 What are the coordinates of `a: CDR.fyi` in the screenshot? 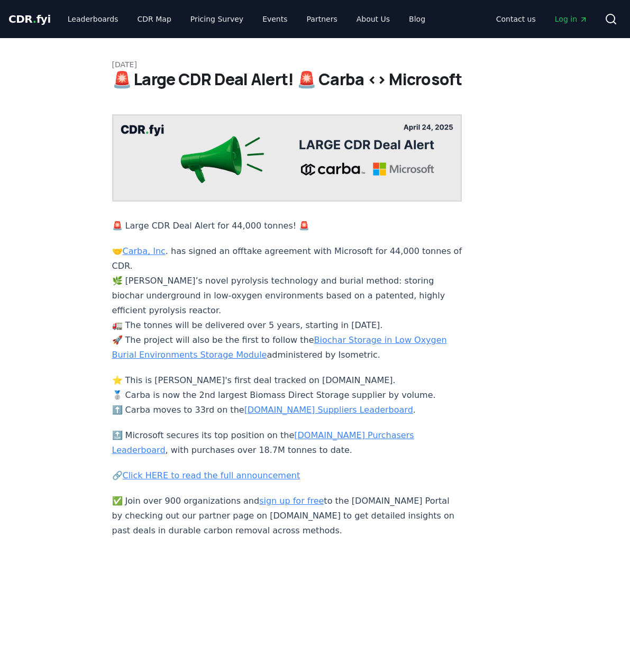 It's located at (30, 19).